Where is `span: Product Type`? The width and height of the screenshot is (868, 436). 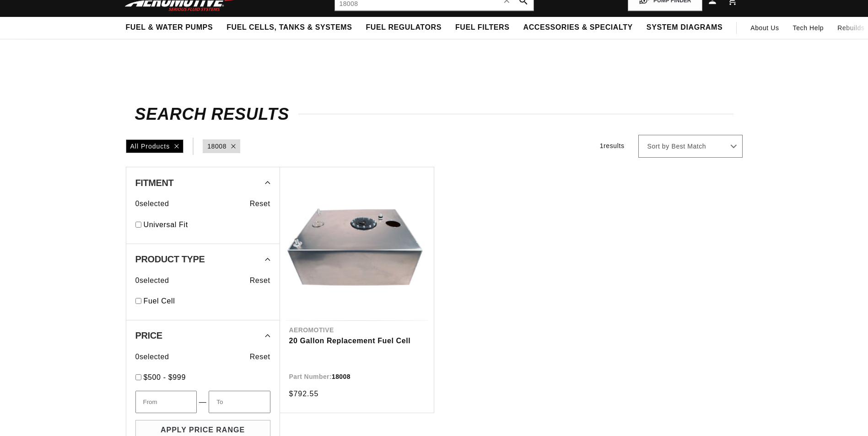
span: Product Type is located at coordinates (170, 259).